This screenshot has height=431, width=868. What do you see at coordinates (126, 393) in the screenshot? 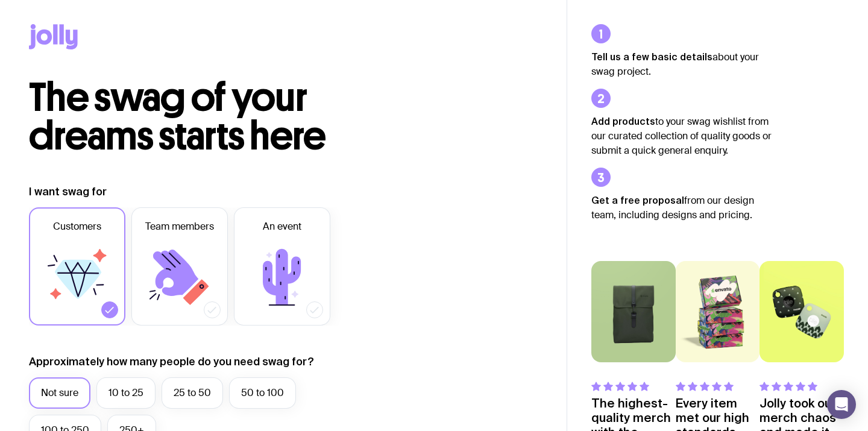
I see `label: 10 to 25` at bounding box center [126, 393].